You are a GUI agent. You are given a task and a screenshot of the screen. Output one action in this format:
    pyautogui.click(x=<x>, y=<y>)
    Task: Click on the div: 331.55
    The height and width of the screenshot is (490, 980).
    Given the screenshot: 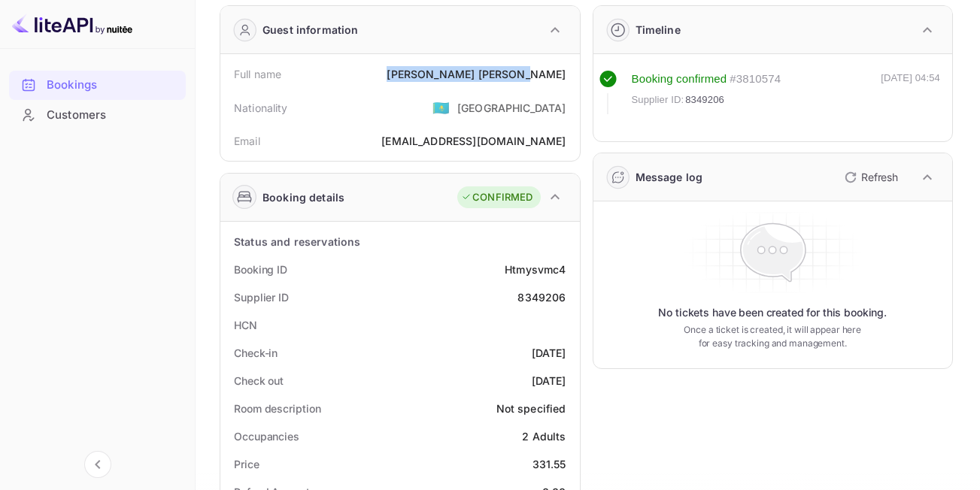 What is the action you would take?
    pyautogui.click(x=549, y=463)
    